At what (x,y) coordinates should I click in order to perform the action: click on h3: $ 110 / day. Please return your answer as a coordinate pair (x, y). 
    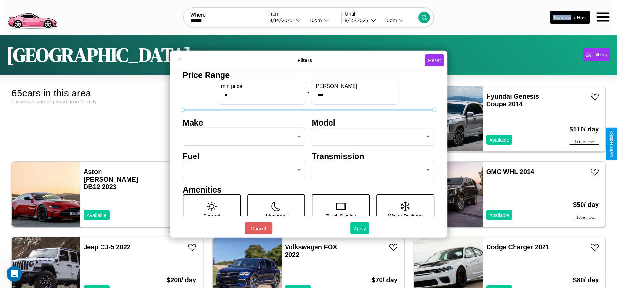
    Looking at the image, I should click on (584, 129).